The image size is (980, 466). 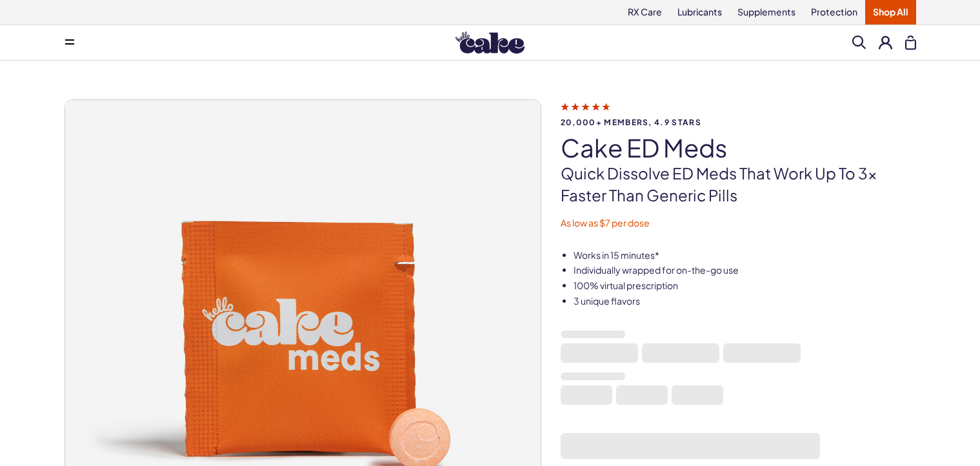 I want to click on span: 20,000+ members, 4.9 stars, so click(x=738, y=122).